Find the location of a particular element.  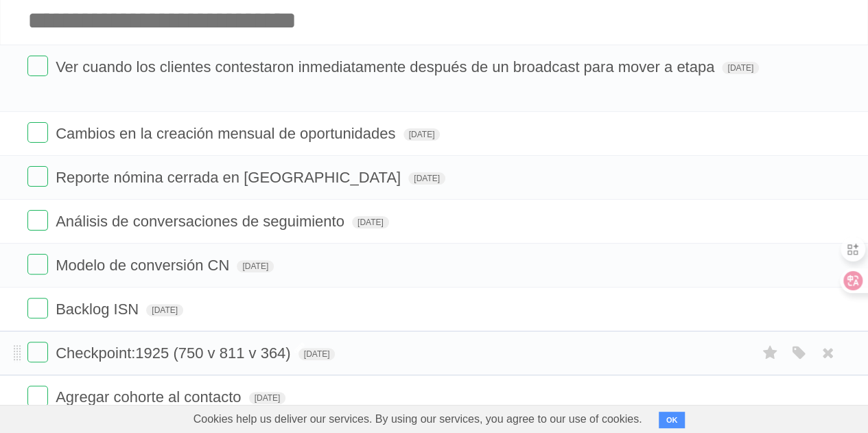

span: Cookies help us deliver our services. By using our services, you agree to our use of cookies. is located at coordinates (418, 419).